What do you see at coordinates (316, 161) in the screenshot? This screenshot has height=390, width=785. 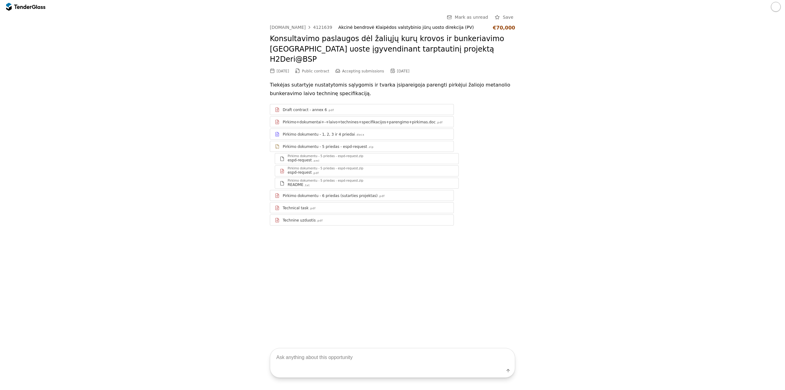 I see `div: .xml` at bounding box center [316, 161].